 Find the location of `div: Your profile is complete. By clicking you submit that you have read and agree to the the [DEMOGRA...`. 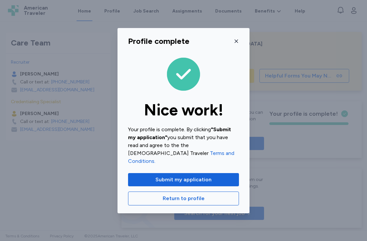

div: Your profile is complete. By clicking you submit that you have read and agree to the the [DEMOGRA... is located at coordinates (183, 145).